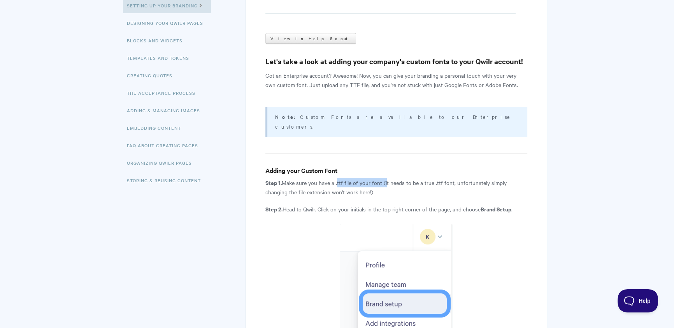 This screenshot has width=674, height=328. What do you see at coordinates (166, 180) in the screenshot?
I see `a: Storing & Reusing Content` at bounding box center [166, 180].